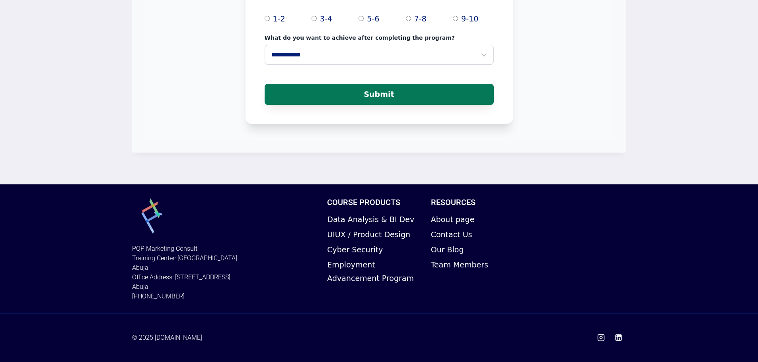 Image resolution: width=758 pixels, height=362 pixels. What do you see at coordinates (379, 38) in the screenshot?
I see `label: What do you want to achieve after completing the program?` at bounding box center [379, 38].